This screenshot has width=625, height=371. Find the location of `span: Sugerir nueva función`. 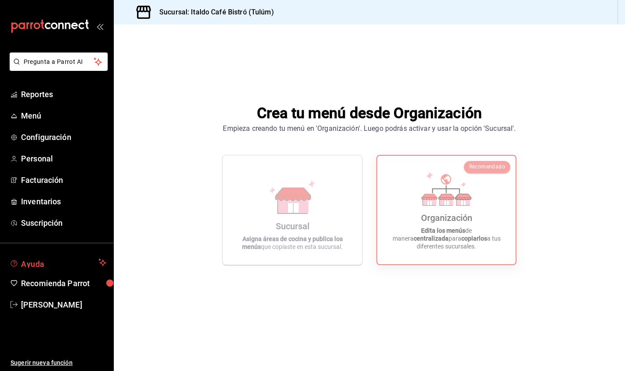

span: Sugerir nueva función is located at coordinates (58, 363).